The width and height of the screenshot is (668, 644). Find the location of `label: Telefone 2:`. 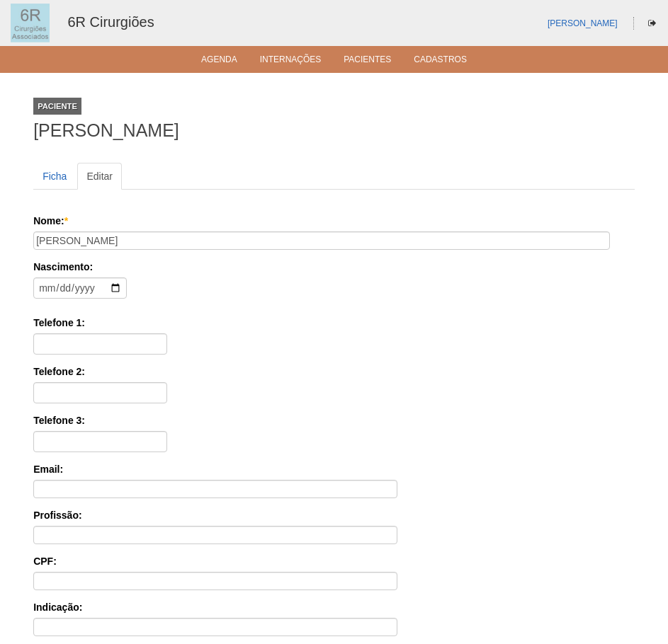

label: Telefone 2: is located at coordinates (334, 372).